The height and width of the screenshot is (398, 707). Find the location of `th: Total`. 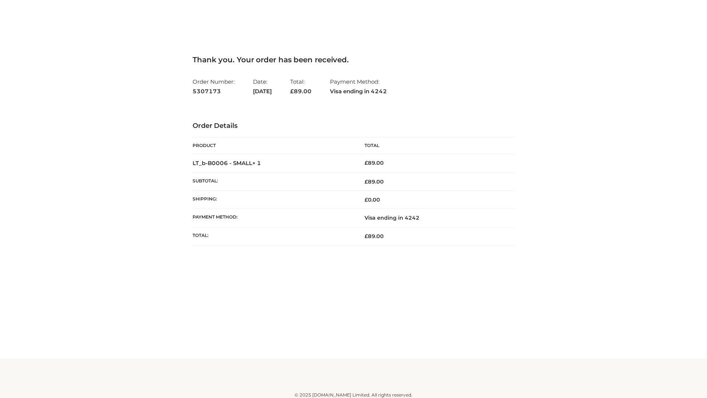

th: Total is located at coordinates (434, 145).